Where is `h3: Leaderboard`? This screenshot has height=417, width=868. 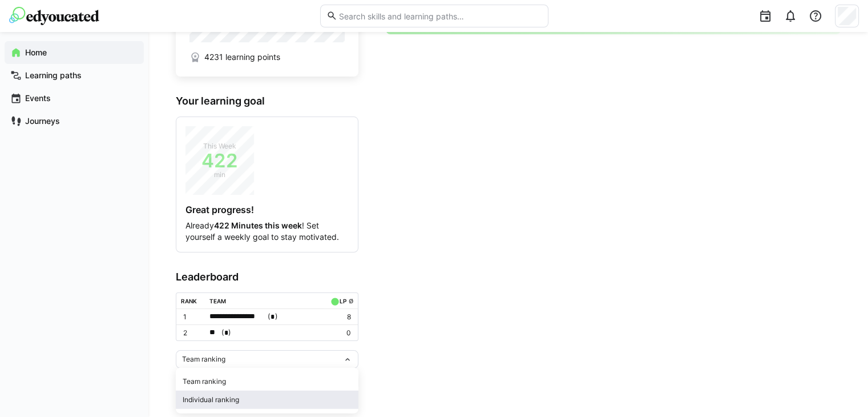 h3: Leaderboard is located at coordinates (267, 277).